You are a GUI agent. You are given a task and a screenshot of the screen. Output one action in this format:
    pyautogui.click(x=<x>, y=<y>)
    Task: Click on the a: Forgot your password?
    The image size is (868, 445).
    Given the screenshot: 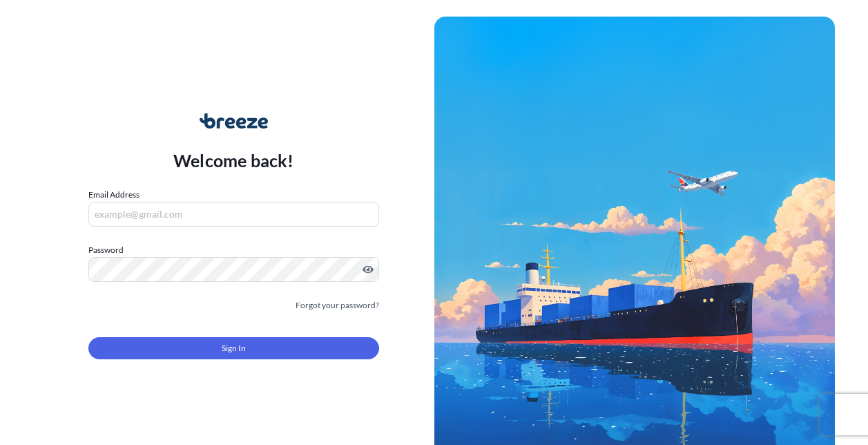 What is the action you would take?
    pyautogui.click(x=337, y=305)
    